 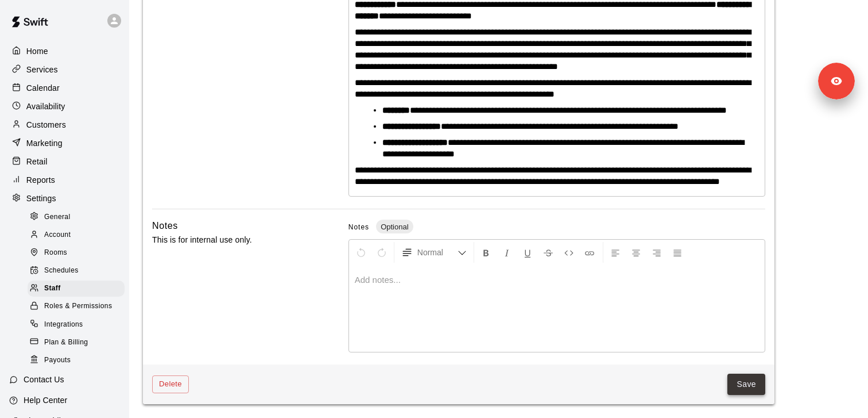 I want to click on a: Staff, so click(x=78, y=289).